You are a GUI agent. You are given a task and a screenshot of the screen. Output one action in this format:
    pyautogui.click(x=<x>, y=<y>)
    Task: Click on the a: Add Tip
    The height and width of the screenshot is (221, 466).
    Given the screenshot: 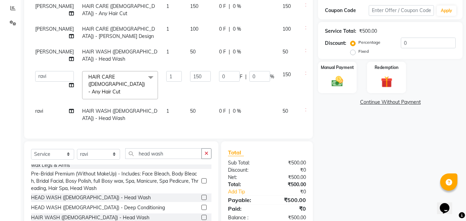 What is the action you would take?
    pyautogui.click(x=248, y=192)
    